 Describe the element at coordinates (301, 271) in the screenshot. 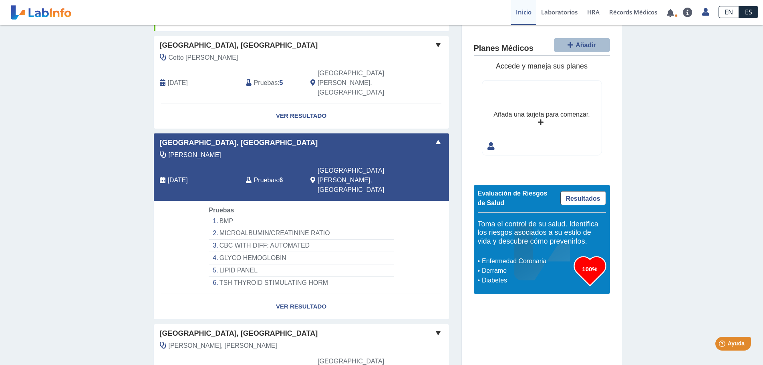

I see `li: LIPID PANEL` at that location.